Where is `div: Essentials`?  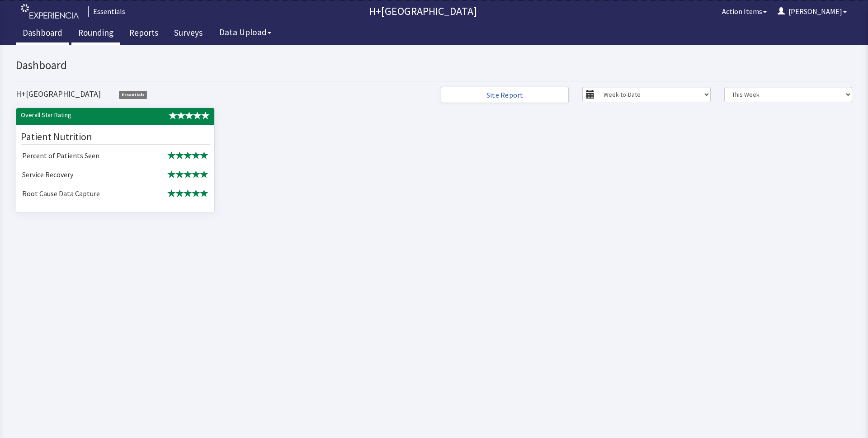
div: Essentials is located at coordinates (107, 11).